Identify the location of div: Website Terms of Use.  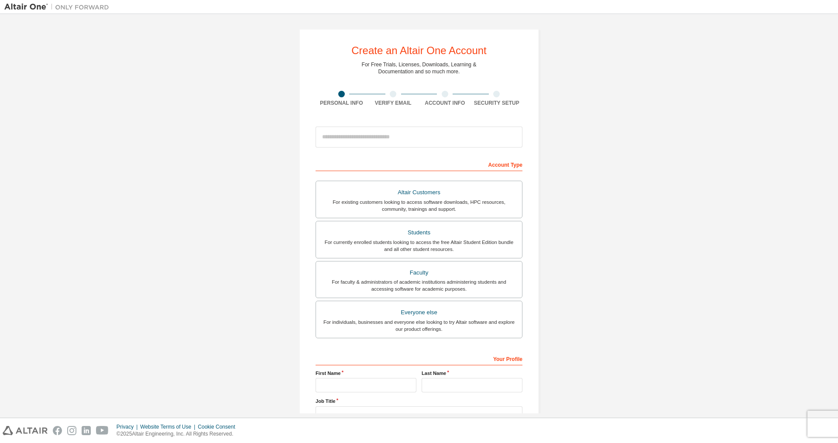
(169, 427).